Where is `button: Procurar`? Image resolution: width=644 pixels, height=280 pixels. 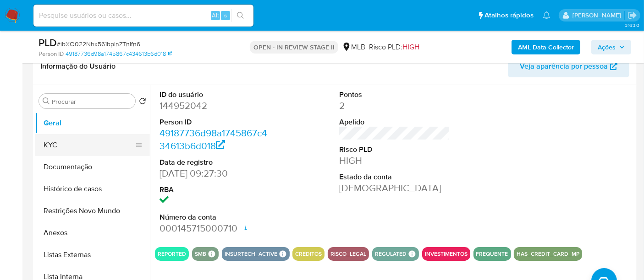
button: Procurar is located at coordinates (46, 101).